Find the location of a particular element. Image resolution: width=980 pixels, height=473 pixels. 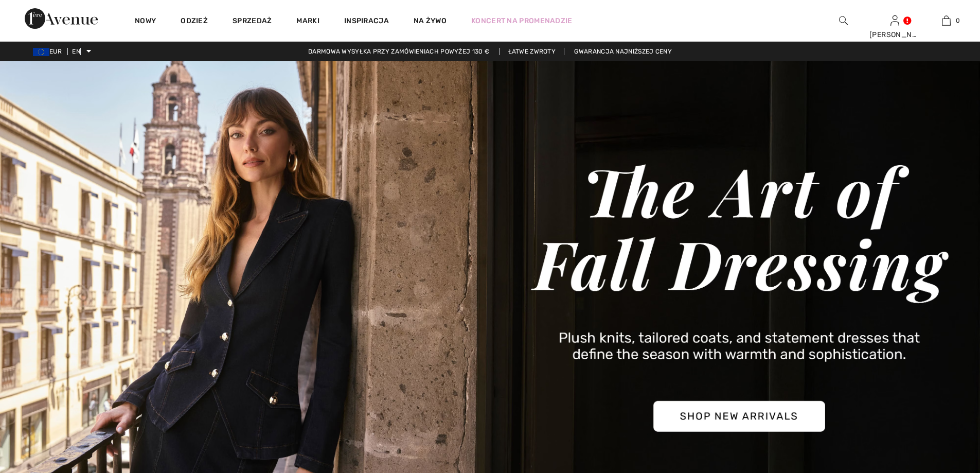

font: EN is located at coordinates (76, 52).